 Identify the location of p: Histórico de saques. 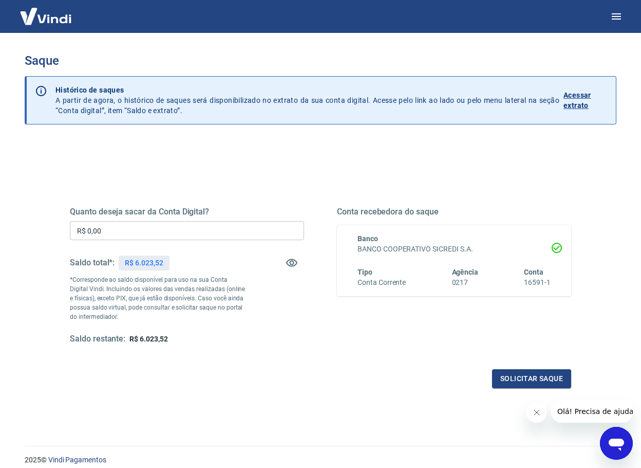
(307, 90).